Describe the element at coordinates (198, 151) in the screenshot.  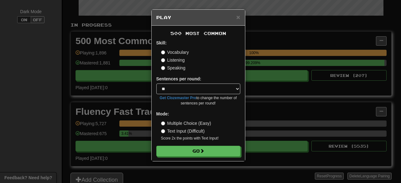
I see `button: Go` at that location.